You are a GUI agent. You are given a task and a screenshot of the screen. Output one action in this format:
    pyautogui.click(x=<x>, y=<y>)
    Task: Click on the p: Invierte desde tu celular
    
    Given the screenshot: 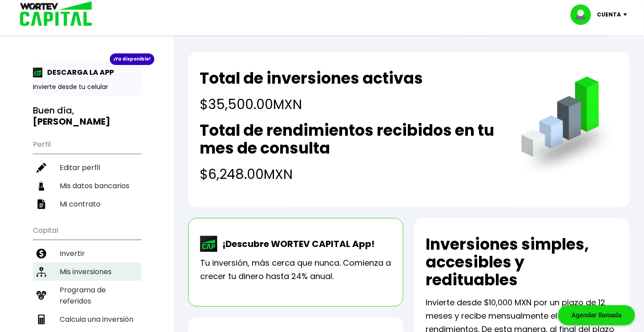 What is the action you would take?
    pyautogui.click(x=87, y=87)
    